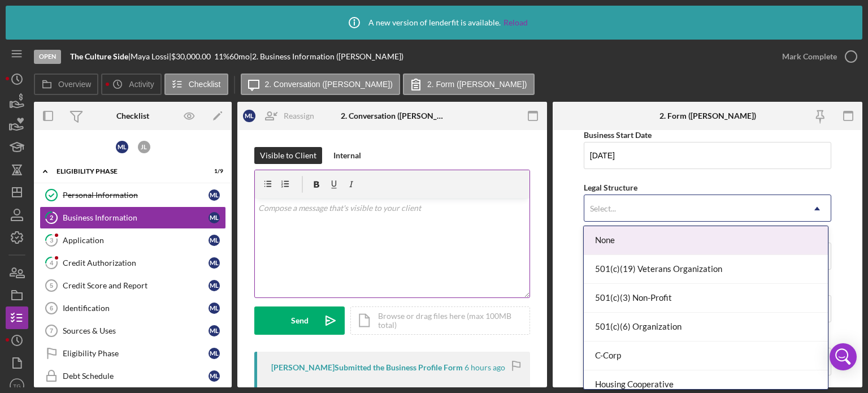 The image size is (868, 393). I want to click on label: Overview, so click(75, 84).